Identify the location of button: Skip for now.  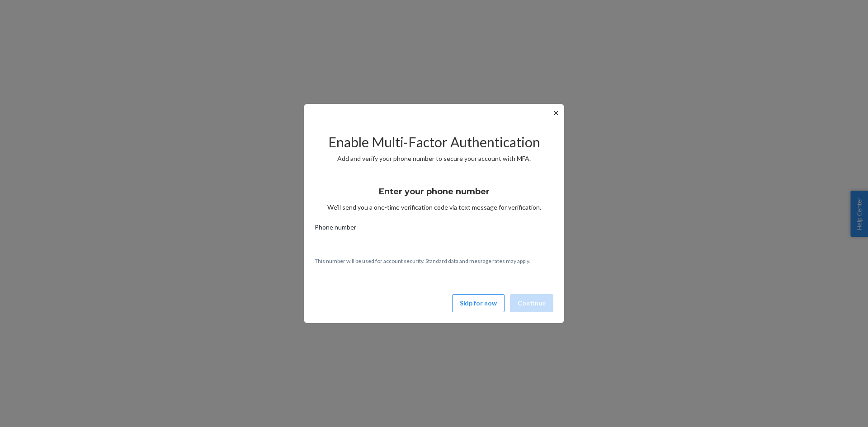
(478, 304).